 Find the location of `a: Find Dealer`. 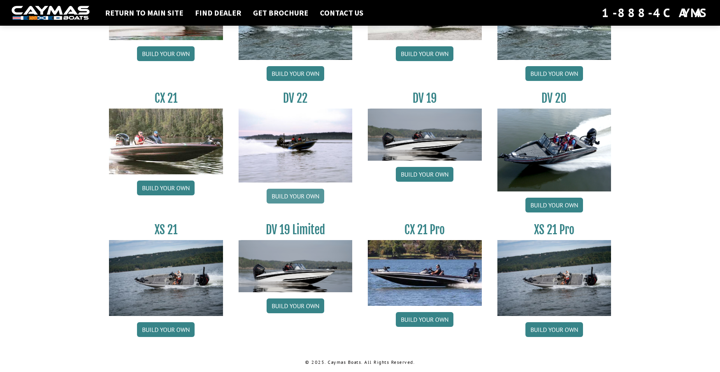

a: Find Dealer is located at coordinates (218, 13).